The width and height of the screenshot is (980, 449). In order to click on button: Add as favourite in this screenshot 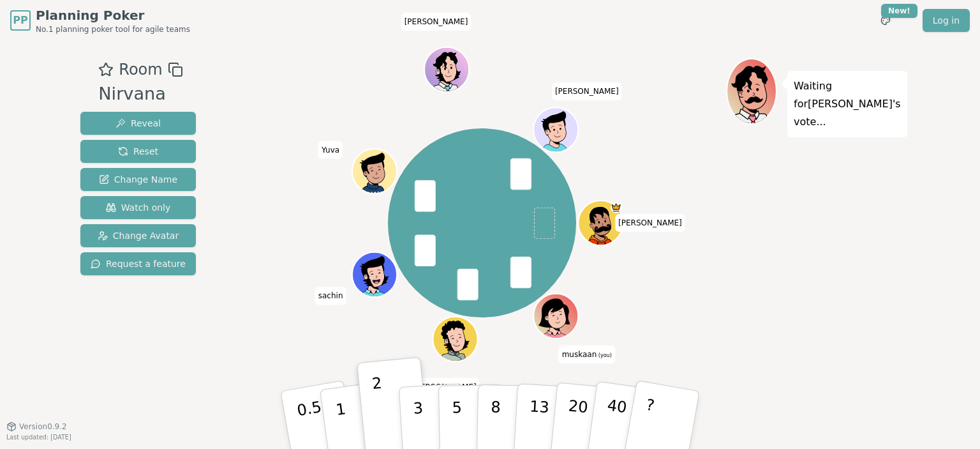, I will do `click(106, 70)`.